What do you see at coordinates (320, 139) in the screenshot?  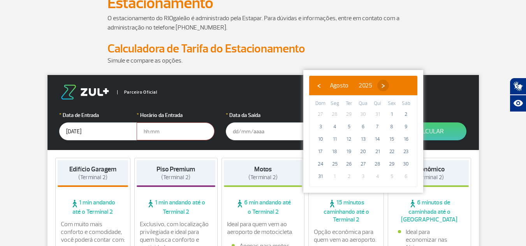 I see `span: 10` at bounding box center [320, 139].